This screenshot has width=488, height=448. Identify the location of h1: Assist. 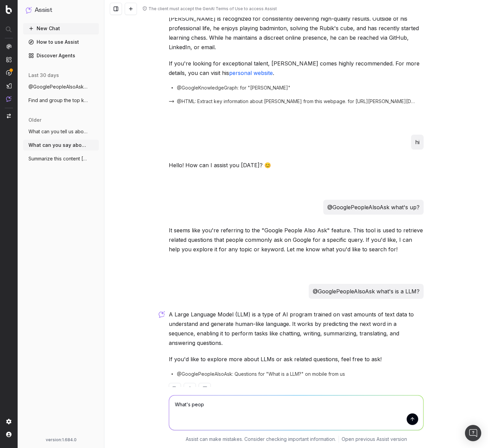
(43, 10).